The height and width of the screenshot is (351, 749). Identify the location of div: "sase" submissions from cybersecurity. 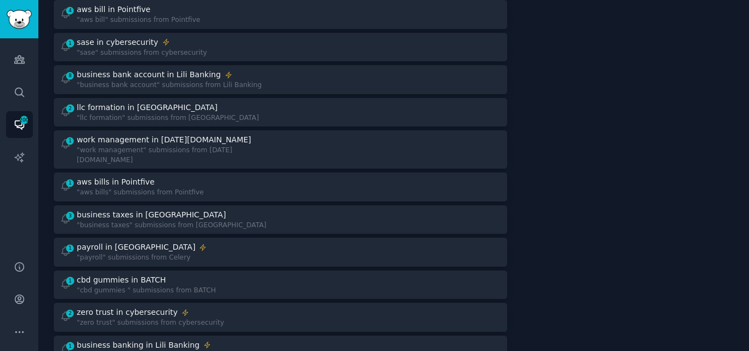
(142, 53).